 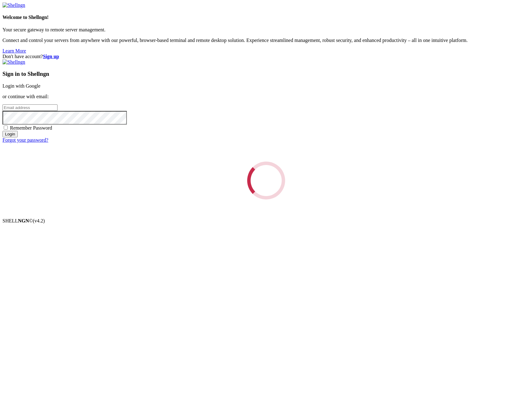 What do you see at coordinates (24, 221) in the screenshot?
I see `b: NGN` at bounding box center [24, 221].